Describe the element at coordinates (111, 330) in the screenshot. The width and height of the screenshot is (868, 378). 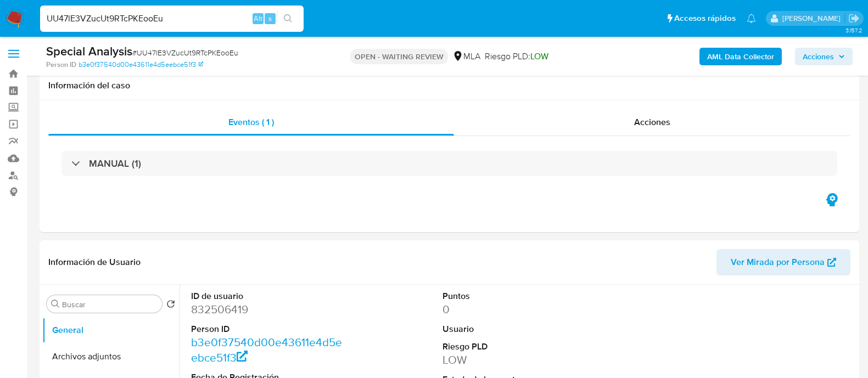
I see `button: General` at that location.